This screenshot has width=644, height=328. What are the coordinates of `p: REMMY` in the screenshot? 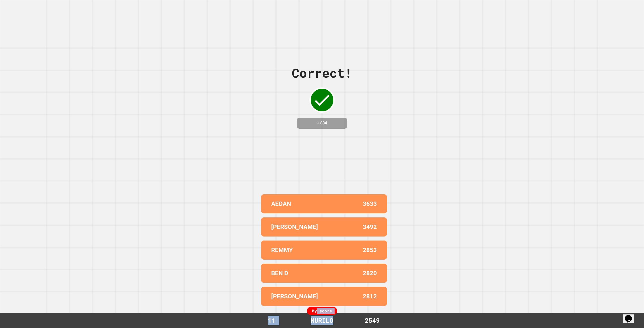 It's located at (282, 250).